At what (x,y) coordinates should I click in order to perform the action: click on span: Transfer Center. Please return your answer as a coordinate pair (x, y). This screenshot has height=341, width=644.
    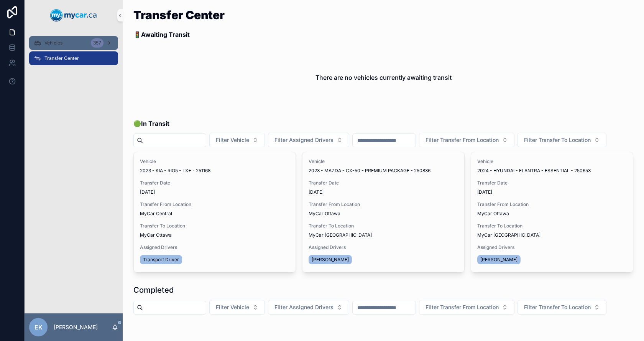
    Looking at the image, I should click on (62, 58).